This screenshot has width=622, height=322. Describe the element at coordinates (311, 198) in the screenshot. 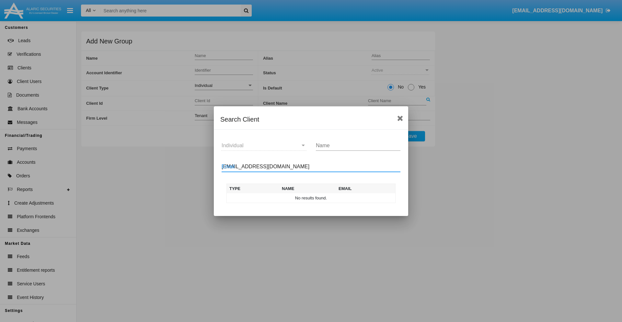

I see `td: No results found.` at that location.